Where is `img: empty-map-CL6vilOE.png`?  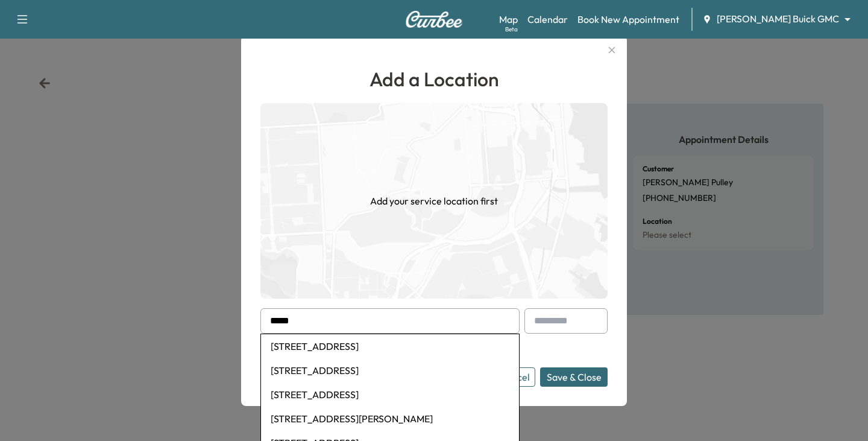
img: empty-map-CL6vilOE.png is located at coordinates (434, 200).